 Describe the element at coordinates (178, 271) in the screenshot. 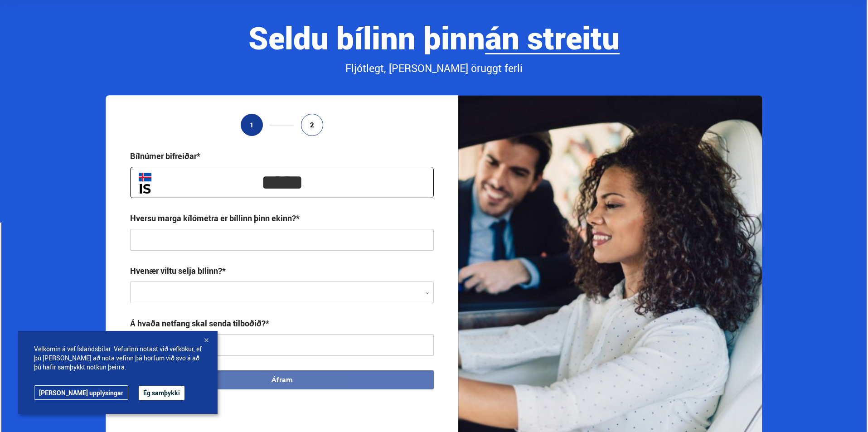

I see `label: Hvenær viltu selja bílinn?*` at that location.